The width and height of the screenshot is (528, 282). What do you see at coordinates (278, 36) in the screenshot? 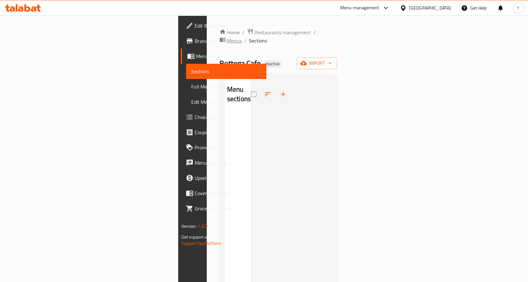
I see `nav: breadcrumb` at bounding box center [278, 36].